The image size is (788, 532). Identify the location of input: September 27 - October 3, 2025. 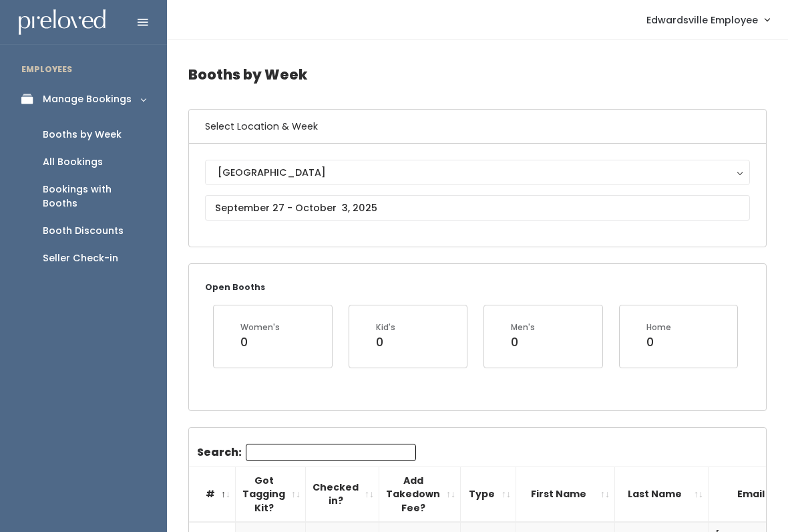
(478, 208).